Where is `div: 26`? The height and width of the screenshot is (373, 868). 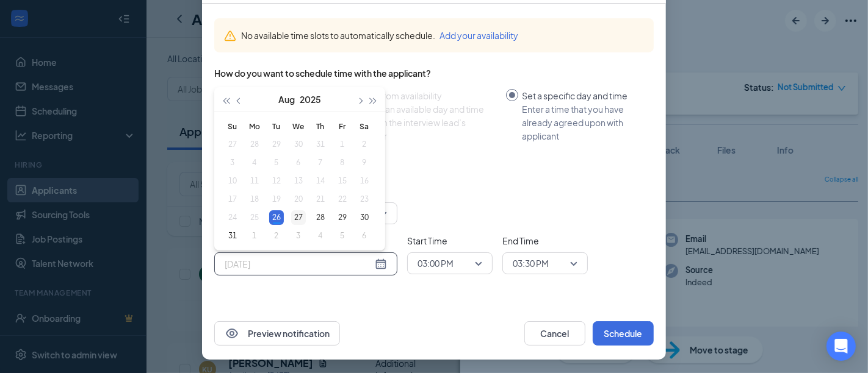 div: 26 is located at coordinates (276, 218).